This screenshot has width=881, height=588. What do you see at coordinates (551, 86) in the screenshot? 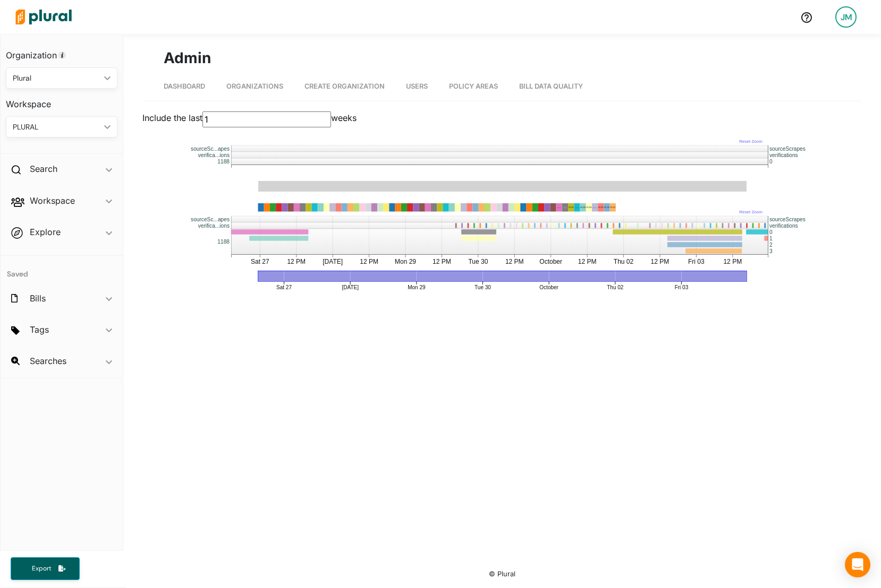
I see `a: Bill Data Quality` at bounding box center [551, 86].